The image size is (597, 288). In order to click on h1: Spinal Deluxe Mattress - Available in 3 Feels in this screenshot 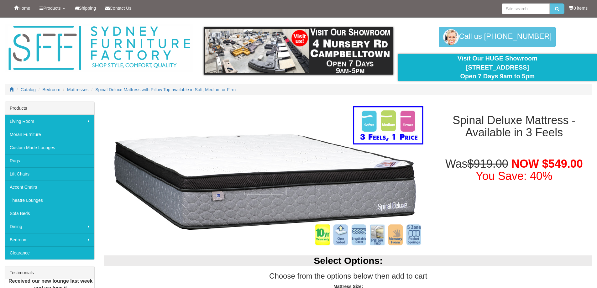, I will do `click(514, 126)`.